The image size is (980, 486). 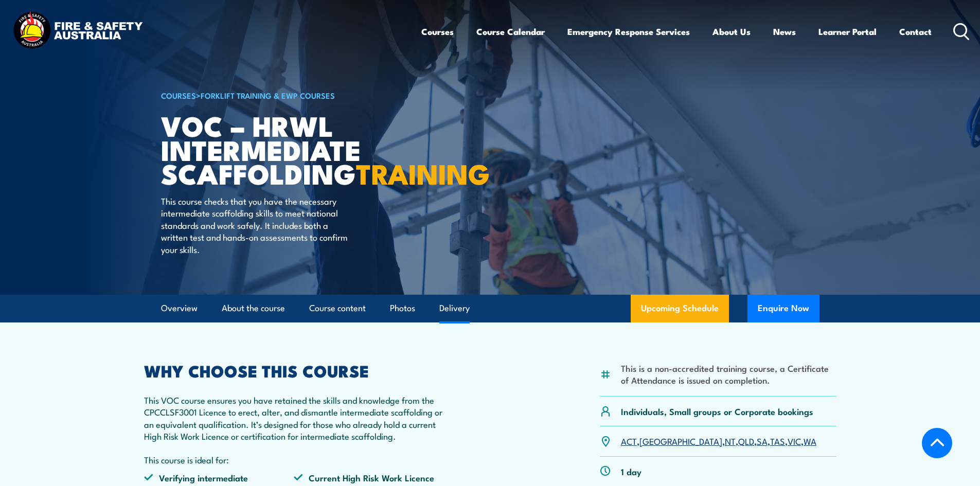 I want to click on a: COURSES, so click(x=178, y=95).